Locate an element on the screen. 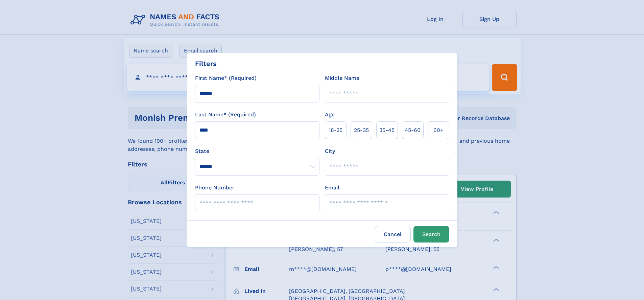 This screenshot has height=300, width=644. label: City is located at coordinates (330, 151).